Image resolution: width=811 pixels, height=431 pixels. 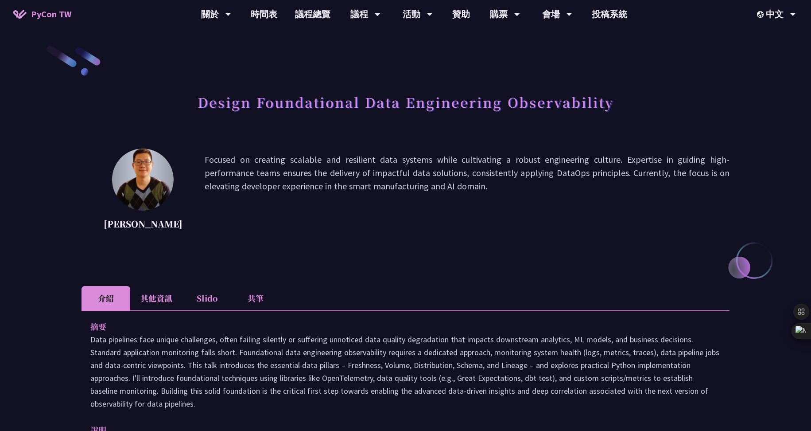 What do you see at coordinates (106, 298) in the screenshot?
I see `li: 介紹` at bounding box center [106, 298].